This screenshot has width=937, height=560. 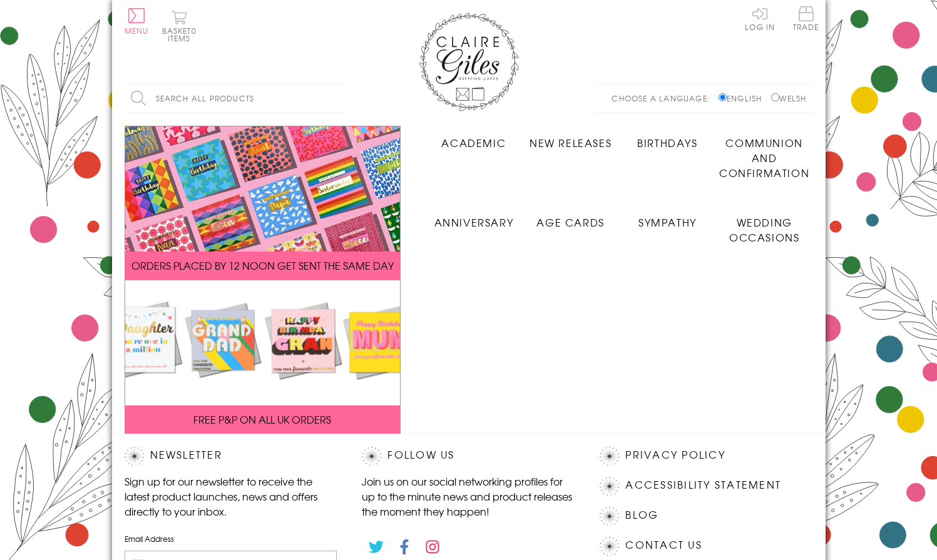 I want to click on input: Welsh, so click(x=775, y=97).